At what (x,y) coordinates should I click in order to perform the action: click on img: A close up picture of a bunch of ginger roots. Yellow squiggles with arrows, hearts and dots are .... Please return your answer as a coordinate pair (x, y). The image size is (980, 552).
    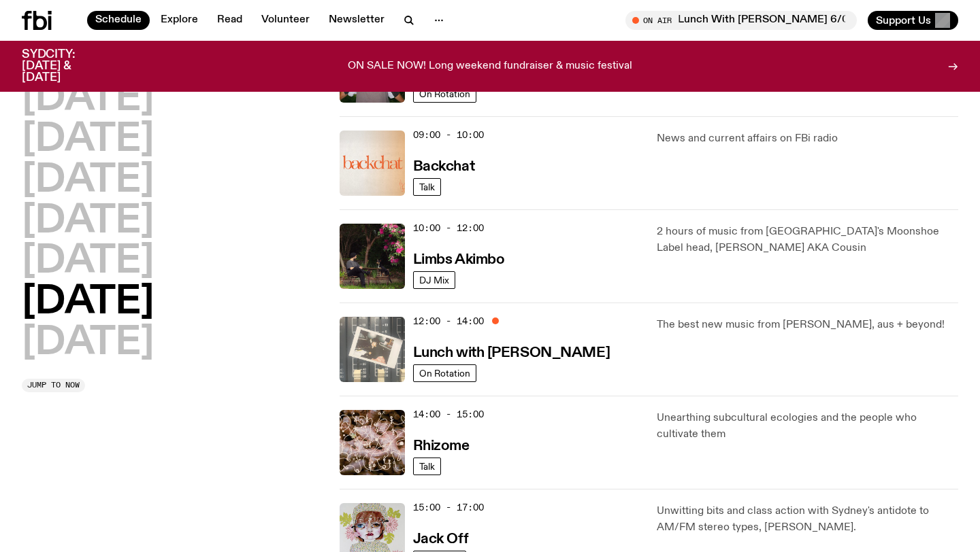
    Looking at the image, I should click on (373, 443).